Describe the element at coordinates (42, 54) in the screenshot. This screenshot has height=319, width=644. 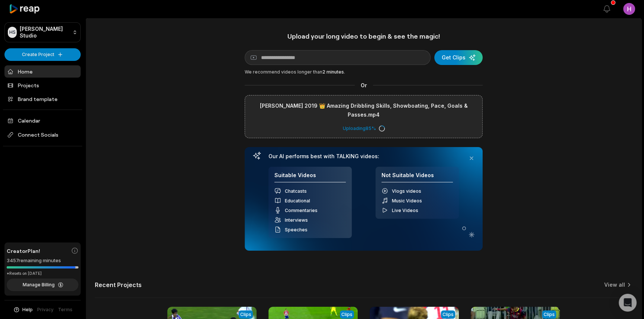
I see `button: Create Project` at that location.